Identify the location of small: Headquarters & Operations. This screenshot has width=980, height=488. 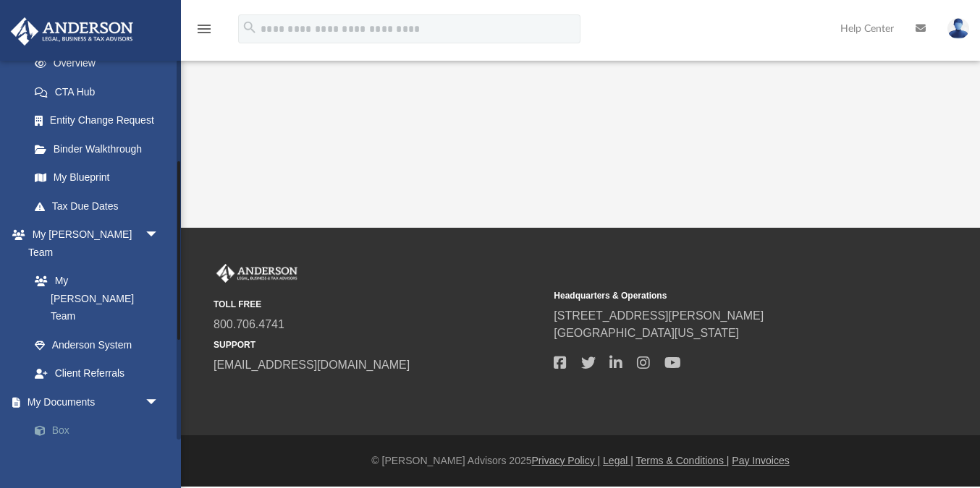
(719, 296).